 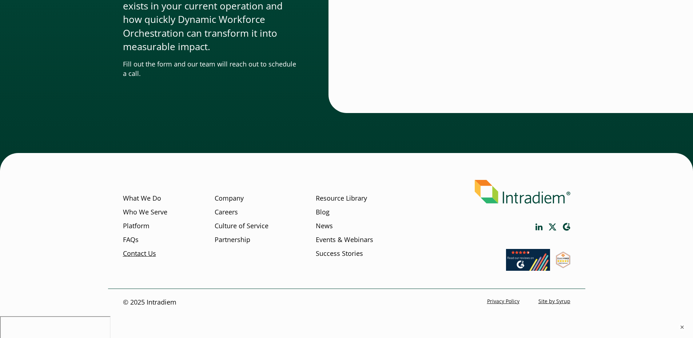 I want to click on a: Events & Webinars, so click(x=344, y=240).